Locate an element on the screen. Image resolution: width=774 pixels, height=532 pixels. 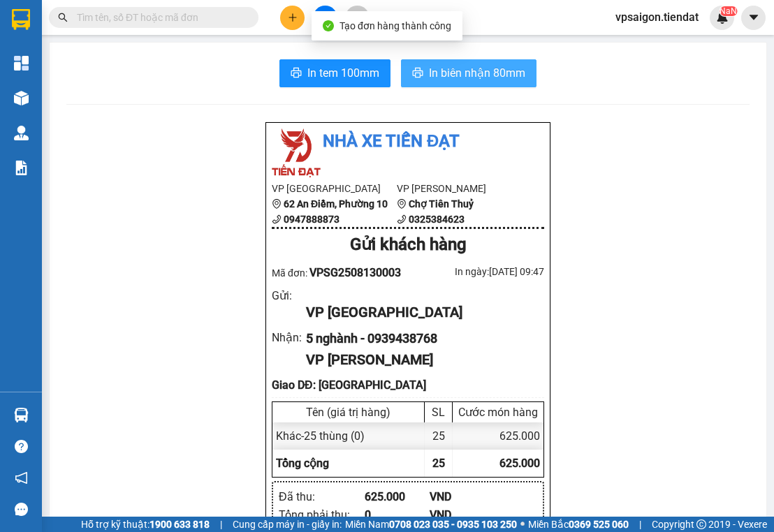
span: Gửi: is located at coordinates (22, 19).